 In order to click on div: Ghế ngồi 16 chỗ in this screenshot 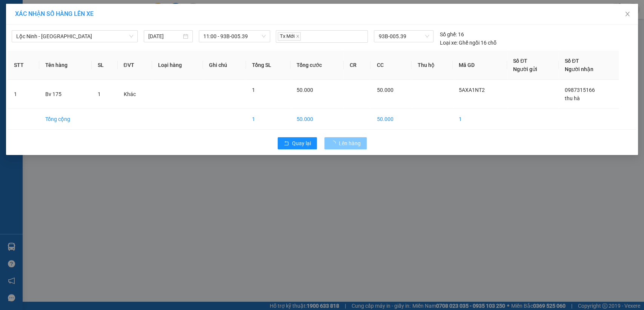, I will do `click(468, 43)`.